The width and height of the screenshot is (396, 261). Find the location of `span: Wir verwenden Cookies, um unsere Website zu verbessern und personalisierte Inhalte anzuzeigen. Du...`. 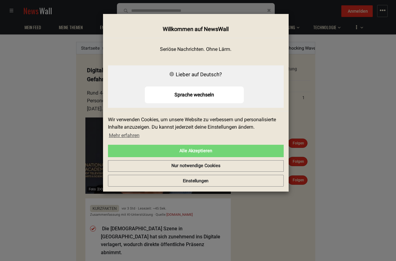

span: Wir verwenden Cookies, um unsere Website zu verbessern und personalisierte Inhalte anzuzeigen. Du... is located at coordinates (193, 128).